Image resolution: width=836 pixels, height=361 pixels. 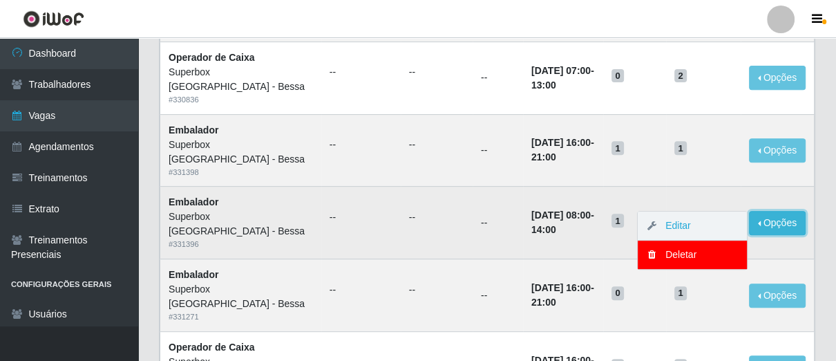 What do you see at coordinates (671, 225) in the screenshot?
I see `a: Editar` at bounding box center [671, 225].